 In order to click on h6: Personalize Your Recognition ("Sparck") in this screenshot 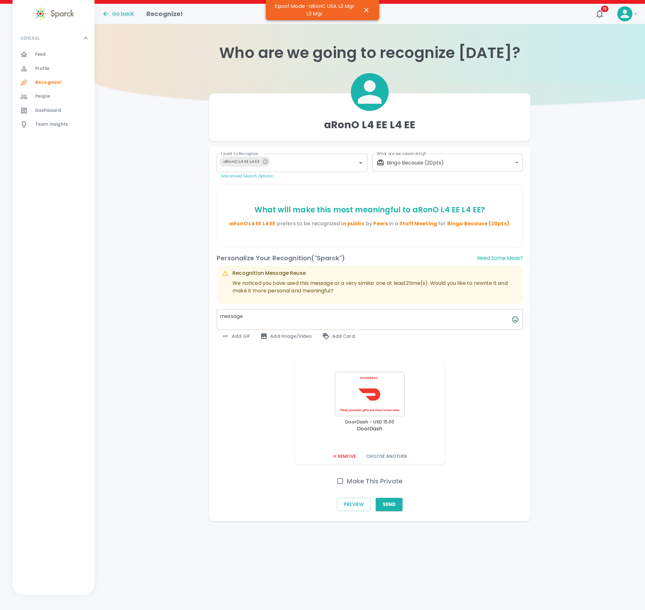, I will do `click(281, 258)`.